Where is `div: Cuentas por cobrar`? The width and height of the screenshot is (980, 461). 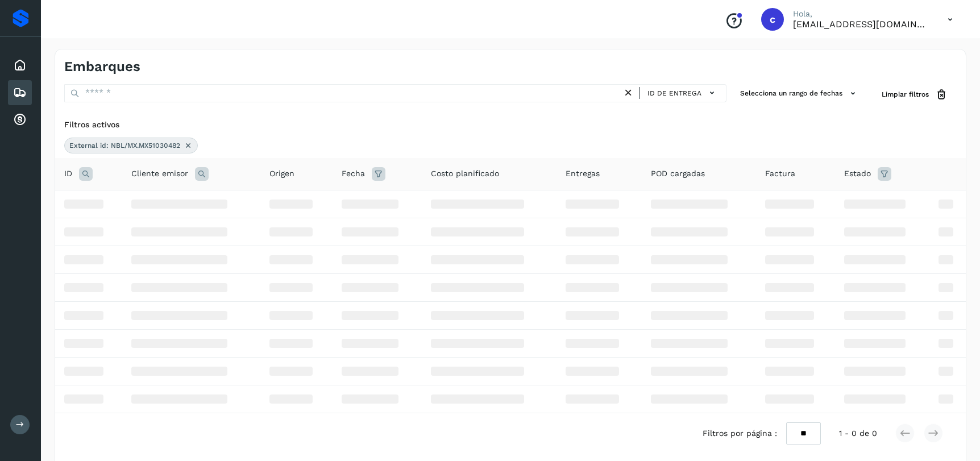
div: Cuentas por cobrar is located at coordinates (20, 120).